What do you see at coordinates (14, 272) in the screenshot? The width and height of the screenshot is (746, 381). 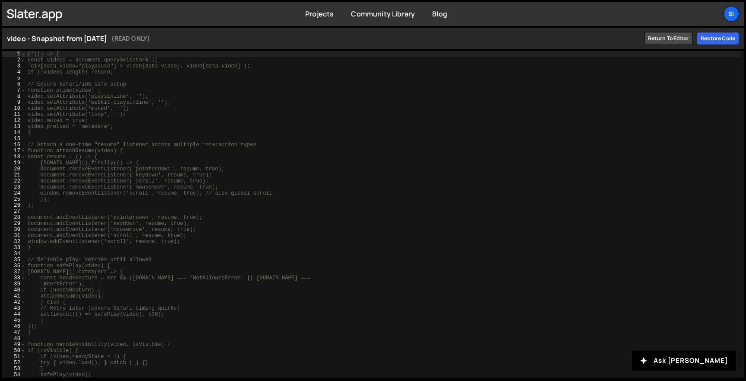 I see `div: 37` at bounding box center [14, 272].